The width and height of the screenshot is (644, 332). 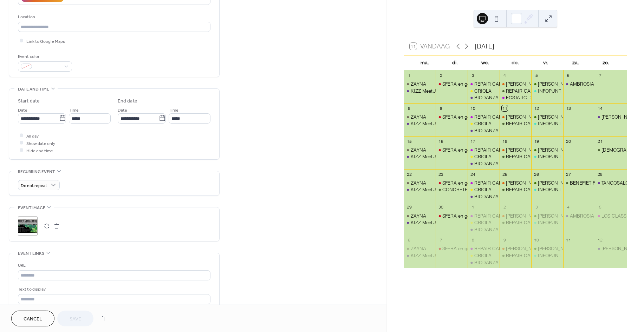 I want to click on div: 3, so click(x=536, y=207).